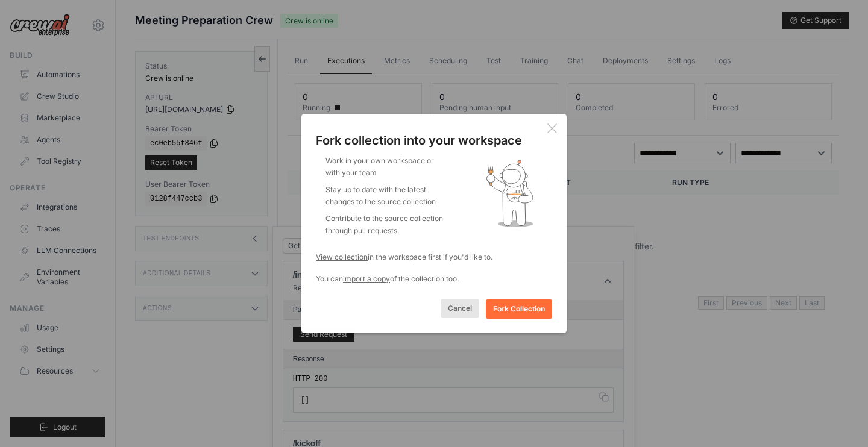  I want to click on li: Contribute to the source collection through pull requests, so click(386, 225).